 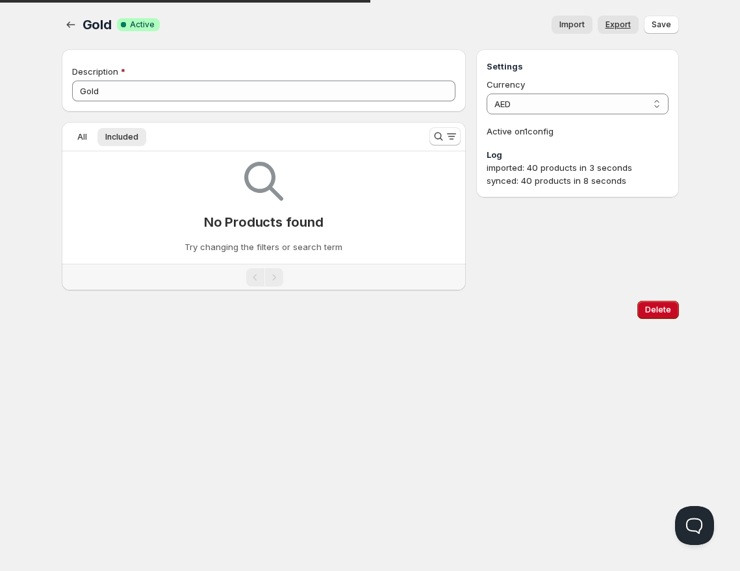 I want to click on h3: Settings, so click(x=577, y=66).